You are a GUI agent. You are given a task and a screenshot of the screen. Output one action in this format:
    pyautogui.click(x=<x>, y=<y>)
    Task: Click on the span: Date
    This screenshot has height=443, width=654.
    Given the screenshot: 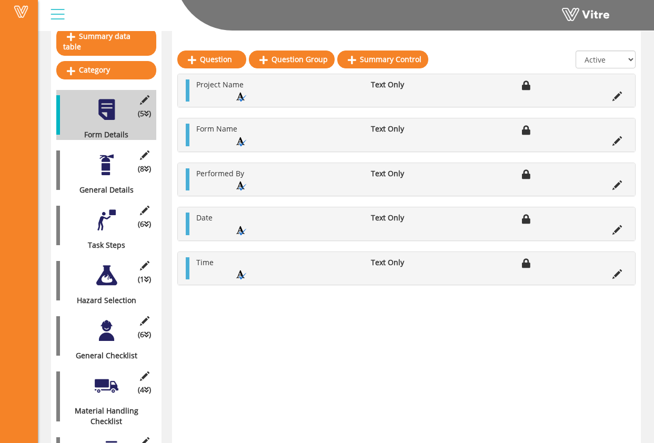 What is the action you would take?
    pyautogui.click(x=204, y=217)
    